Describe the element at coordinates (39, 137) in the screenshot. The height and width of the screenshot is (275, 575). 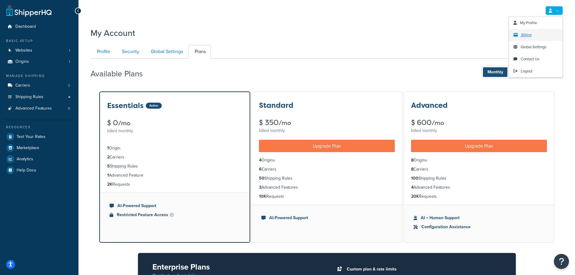
I see `a: Test Your Rates` at that location.